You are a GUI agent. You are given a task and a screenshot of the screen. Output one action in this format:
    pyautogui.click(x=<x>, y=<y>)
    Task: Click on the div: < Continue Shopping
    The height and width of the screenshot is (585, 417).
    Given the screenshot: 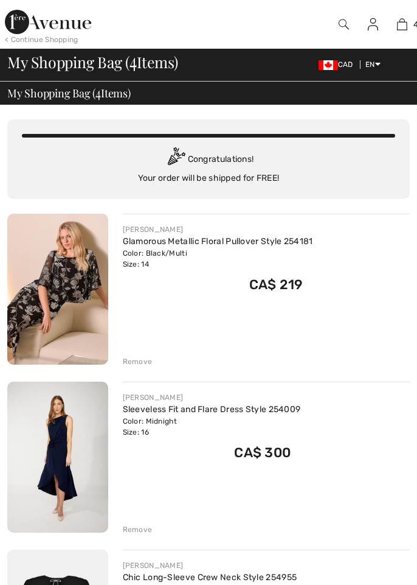 What is the action you would take?
    pyautogui.click(x=41, y=40)
    